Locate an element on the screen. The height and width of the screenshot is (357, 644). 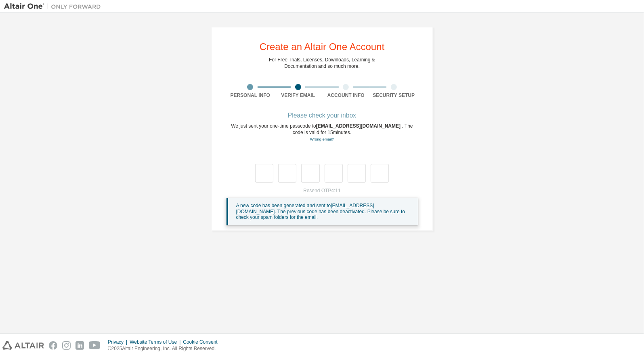
div: Personal Info is located at coordinates (250, 96).